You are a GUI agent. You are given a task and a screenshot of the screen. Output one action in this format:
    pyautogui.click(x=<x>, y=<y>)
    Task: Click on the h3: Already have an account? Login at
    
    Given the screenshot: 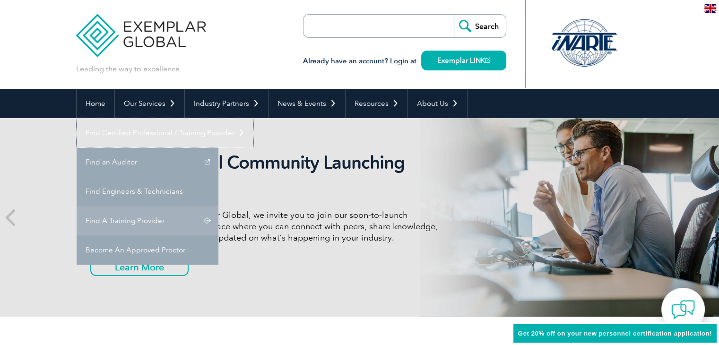 What is the action you would take?
    pyautogui.click(x=404, y=61)
    